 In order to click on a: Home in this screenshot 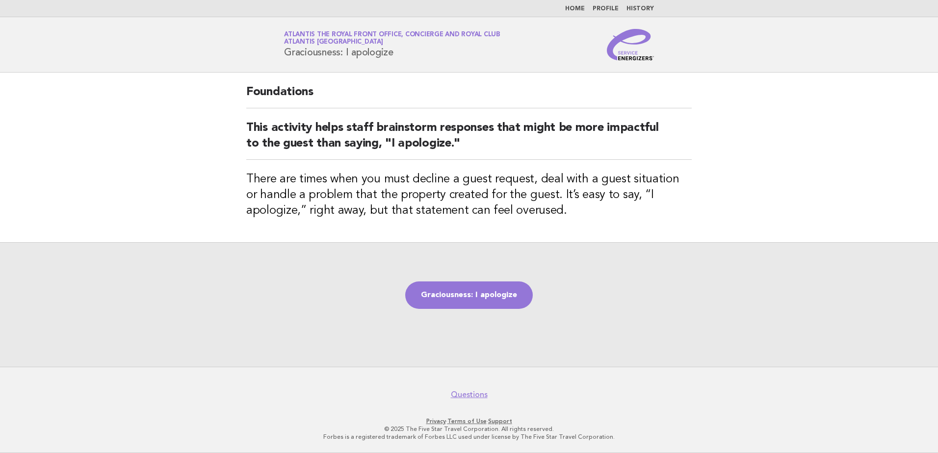, I will do `click(575, 9)`.